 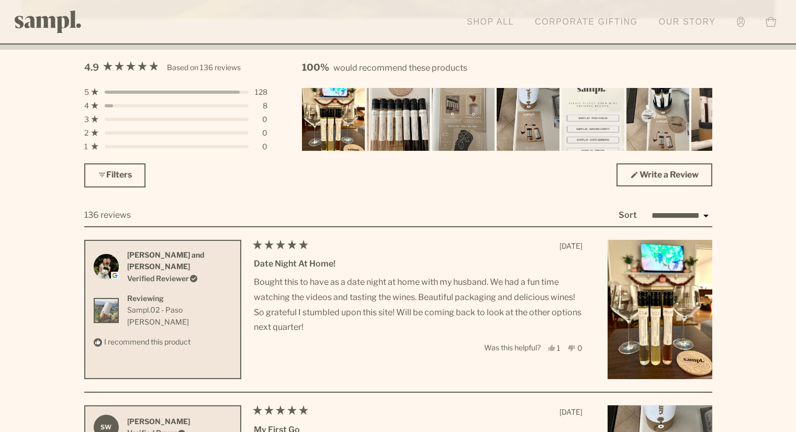 I want to click on img: Sampl logo, so click(x=48, y=21).